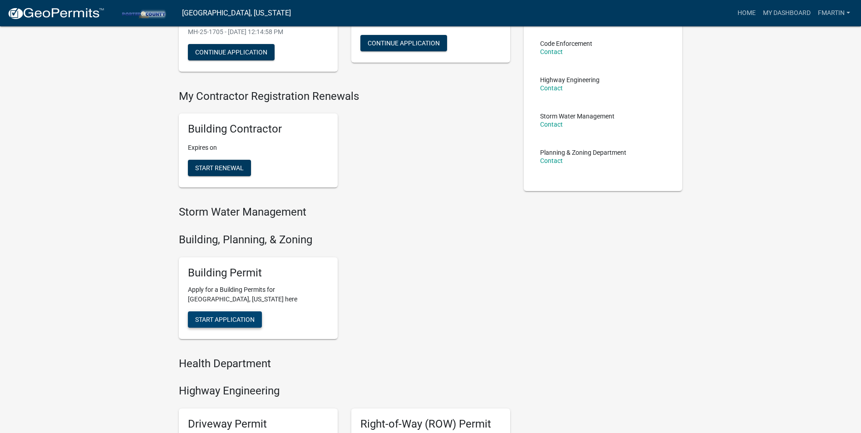 This screenshot has height=433, width=861. What do you see at coordinates (258, 424) in the screenshot?
I see `h5: Driveway Permit` at bounding box center [258, 424].